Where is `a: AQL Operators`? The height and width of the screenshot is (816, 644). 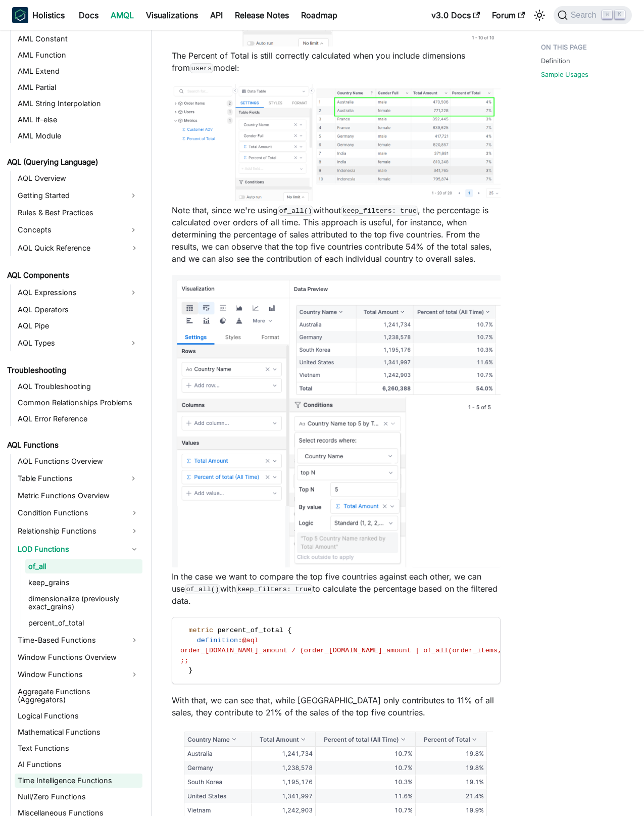
a: AQL Operators is located at coordinates (78, 310).